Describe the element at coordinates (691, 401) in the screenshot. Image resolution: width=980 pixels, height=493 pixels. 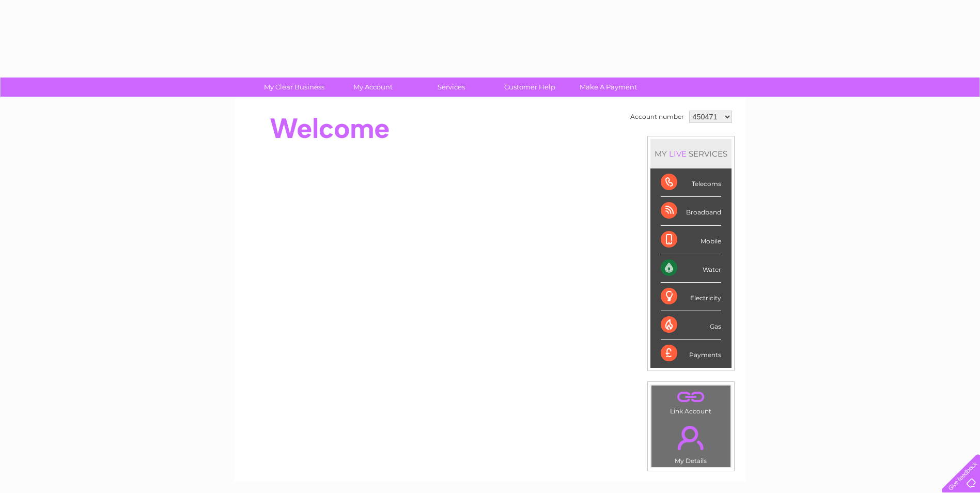
I see `td: Link Account` at that location.